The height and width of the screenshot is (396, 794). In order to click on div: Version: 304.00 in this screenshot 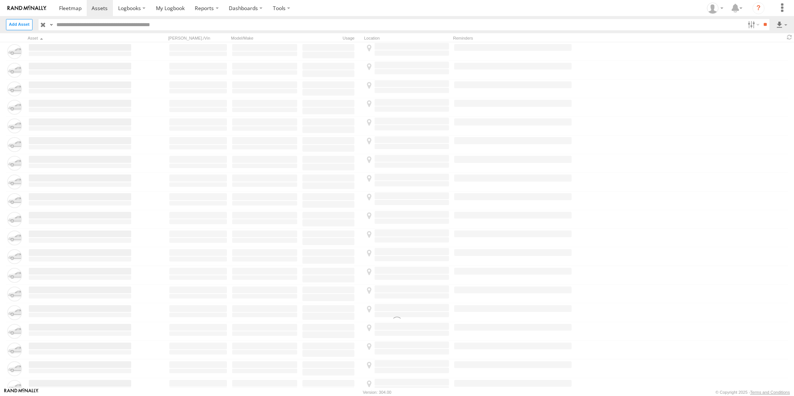, I will do `click(377, 393)`.